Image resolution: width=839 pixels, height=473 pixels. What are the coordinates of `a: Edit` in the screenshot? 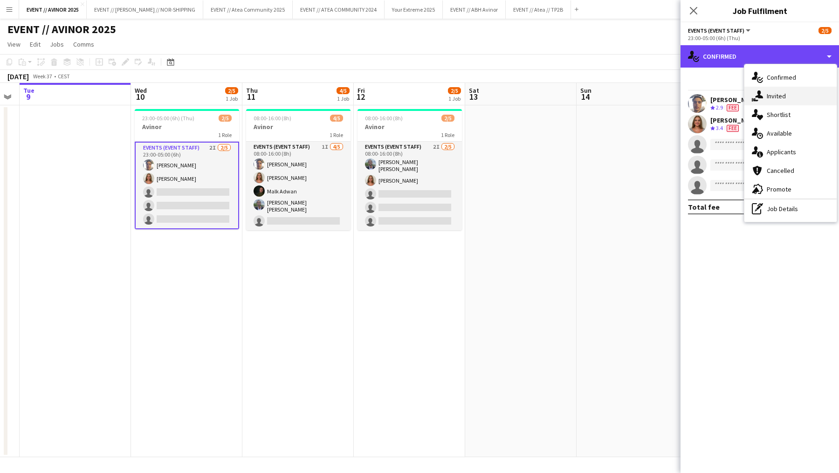 It's located at (35, 44).